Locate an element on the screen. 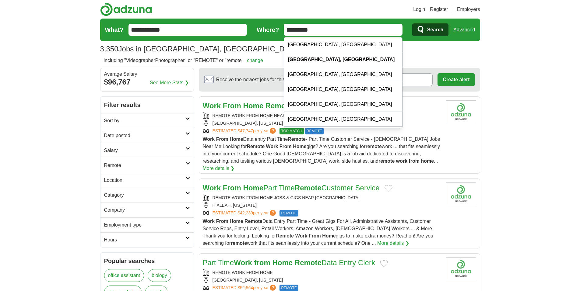  a: biology is located at coordinates (159, 276).